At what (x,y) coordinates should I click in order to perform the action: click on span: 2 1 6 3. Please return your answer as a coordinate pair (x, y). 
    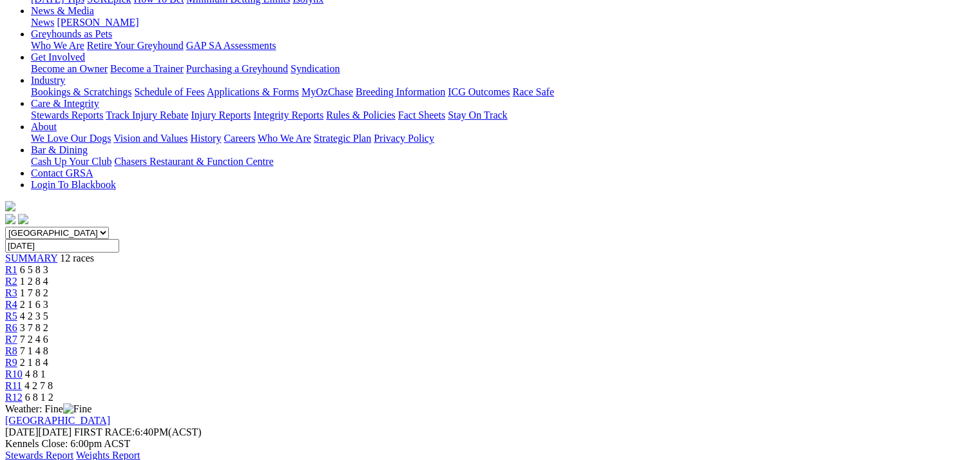
    Looking at the image, I should click on (34, 304).